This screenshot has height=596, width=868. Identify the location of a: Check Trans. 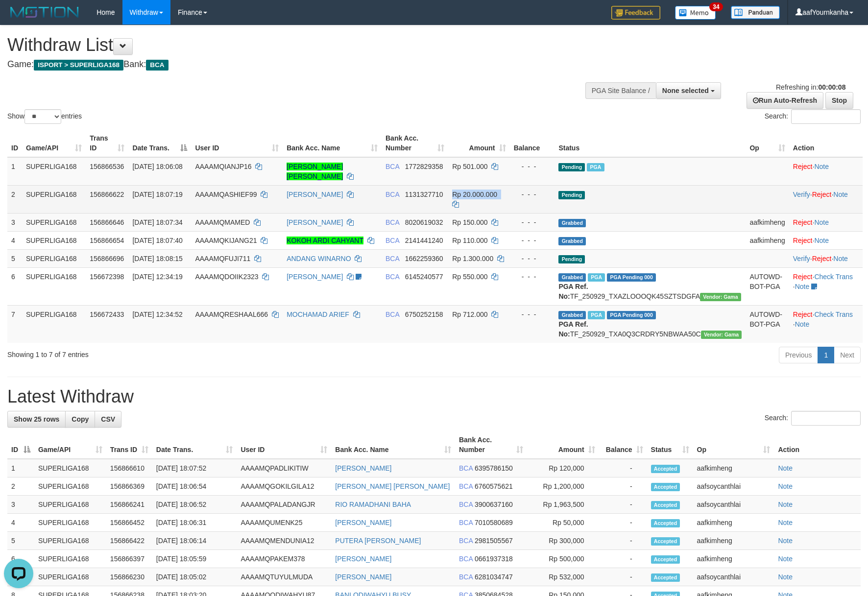
(833, 277).